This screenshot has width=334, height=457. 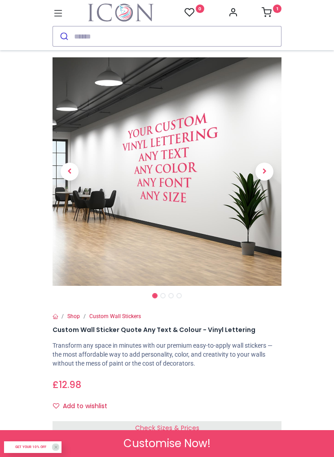 I want to click on a: Account Info, so click(x=233, y=13).